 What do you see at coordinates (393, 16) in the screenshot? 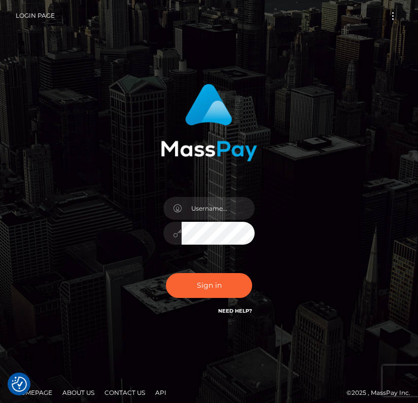
I see `button: Toggle navigation` at bounding box center [393, 16].